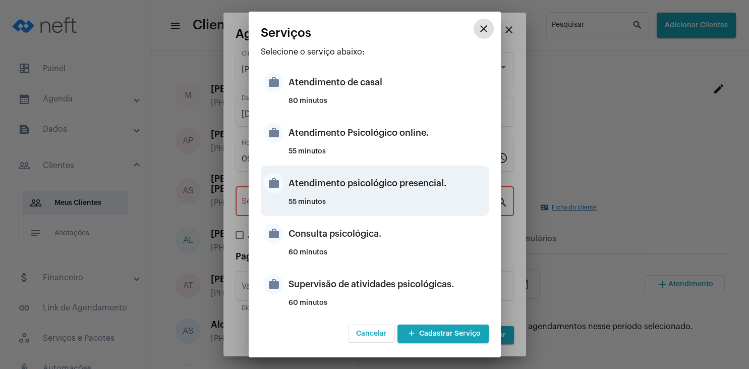  What do you see at coordinates (388, 284) in the screenshot?
I see `div: Supervisão de atividades psicológicas.` at bounding box center [388, 284].